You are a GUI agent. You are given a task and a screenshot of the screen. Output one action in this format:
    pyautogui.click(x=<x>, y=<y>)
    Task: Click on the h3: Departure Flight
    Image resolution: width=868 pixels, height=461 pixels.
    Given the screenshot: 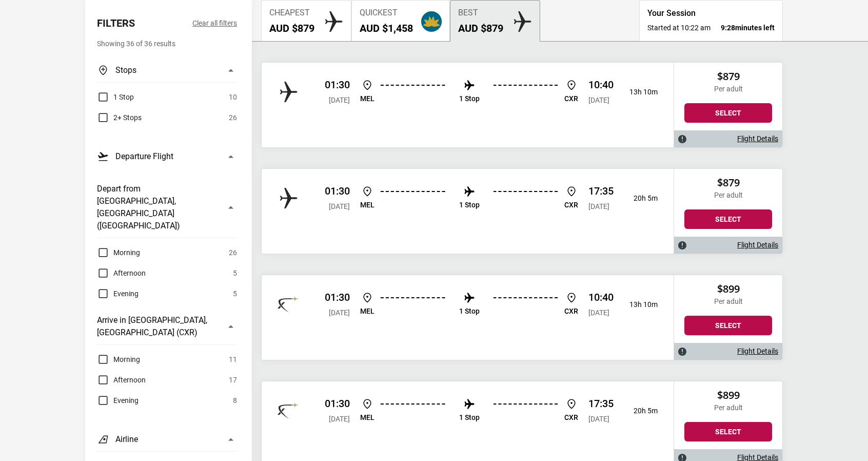 What is the action you would take?
    pyautogui.click(x=144, y=156)
    